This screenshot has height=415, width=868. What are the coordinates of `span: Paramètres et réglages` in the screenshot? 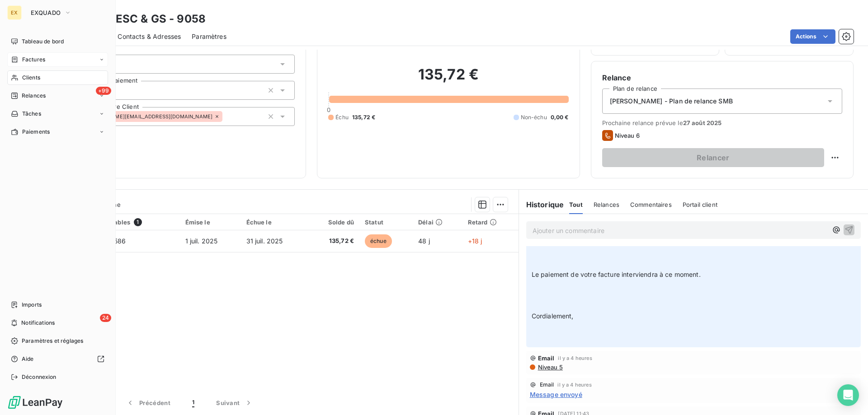 It's located at (52, 341).